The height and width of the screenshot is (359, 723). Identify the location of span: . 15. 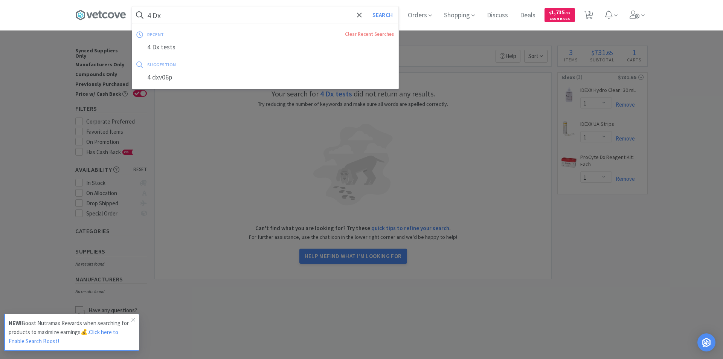
(568, 13).